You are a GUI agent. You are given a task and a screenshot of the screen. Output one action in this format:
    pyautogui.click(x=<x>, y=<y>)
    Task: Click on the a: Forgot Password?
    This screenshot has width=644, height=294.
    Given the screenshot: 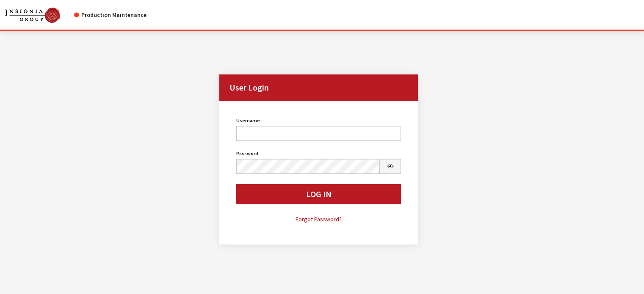 What is the action you would take?
    pyautogui.click(x=319, y=219)
    